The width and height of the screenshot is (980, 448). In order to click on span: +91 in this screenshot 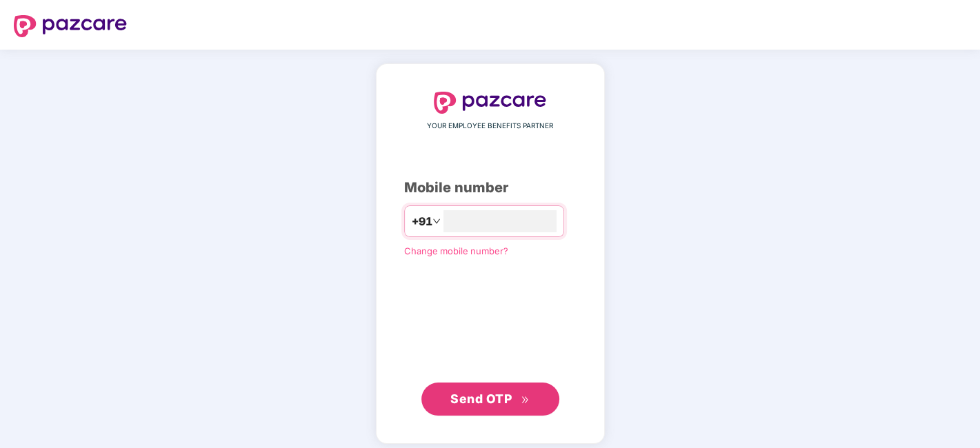, I will do `click(422, 221)`.